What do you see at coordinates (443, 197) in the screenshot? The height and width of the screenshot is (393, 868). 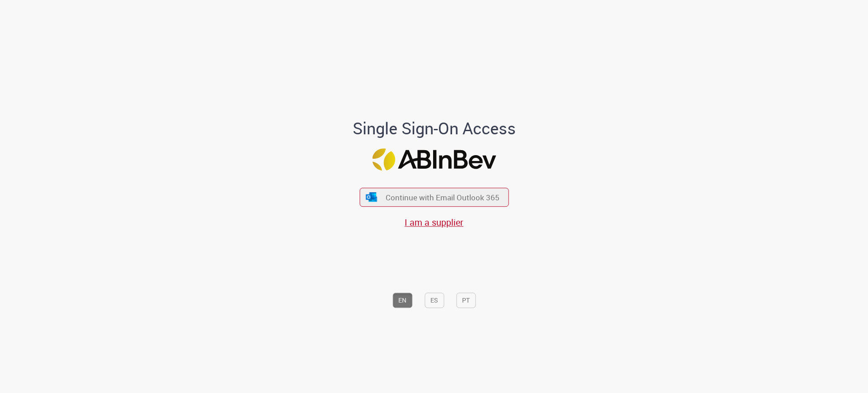 I see `span: Continue with Email Outlook 365` at bounding box center [443, 197].